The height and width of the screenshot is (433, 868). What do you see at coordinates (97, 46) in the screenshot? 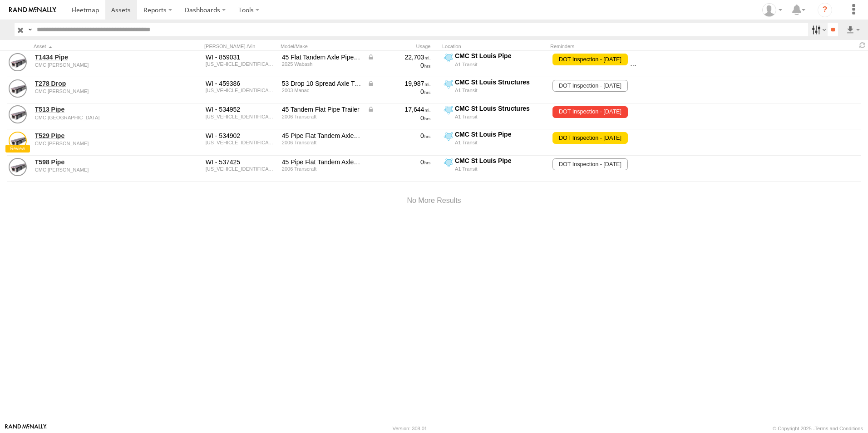
I see `div: Click to Sort` at bounding box center [97, 46].